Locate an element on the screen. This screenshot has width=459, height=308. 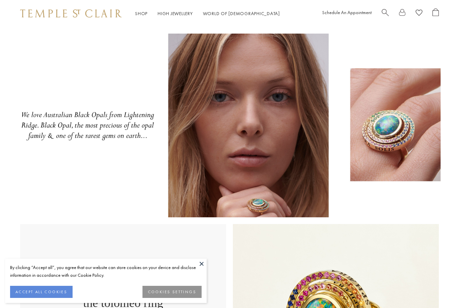
nav: Main navigation is located at coordinates (207, 13).